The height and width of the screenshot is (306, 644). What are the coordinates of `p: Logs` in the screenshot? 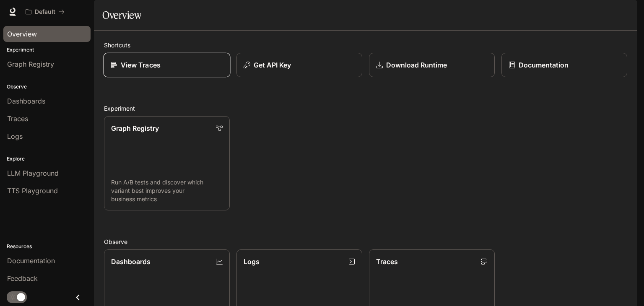 It's located at (251, 262).